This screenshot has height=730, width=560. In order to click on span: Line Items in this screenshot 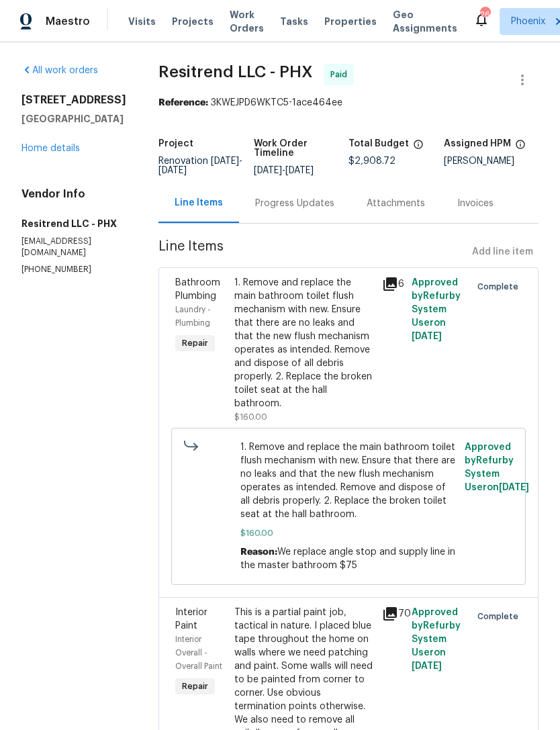, I will do `click(312, 252)`.